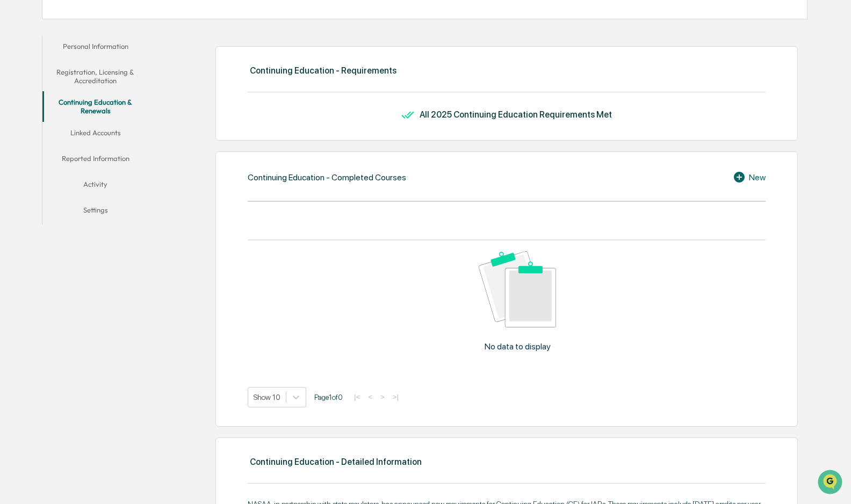 The image size is (851, 504). Describe the element at coordinates (106, 87) in the screenshot. I see `div: Start new chat` at that location.